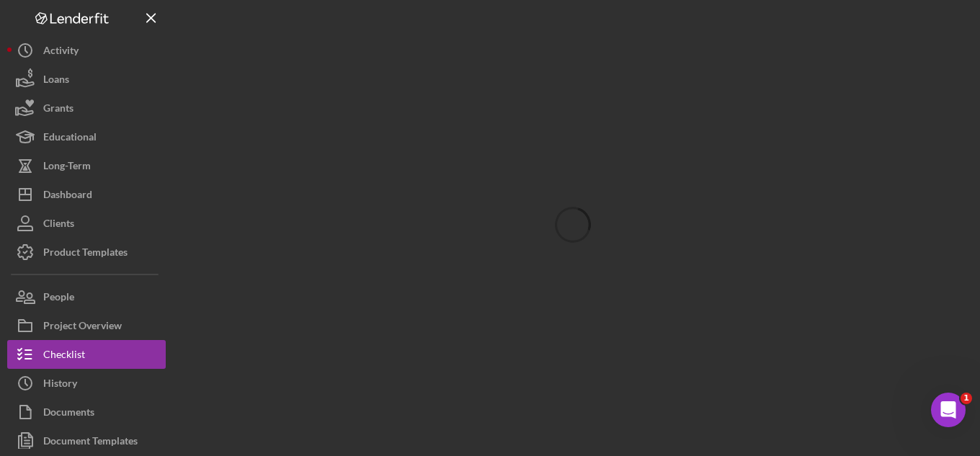  Describe the element at coordinates (87, 194) in the screenshot. I see `button: Dashboard` at that location.